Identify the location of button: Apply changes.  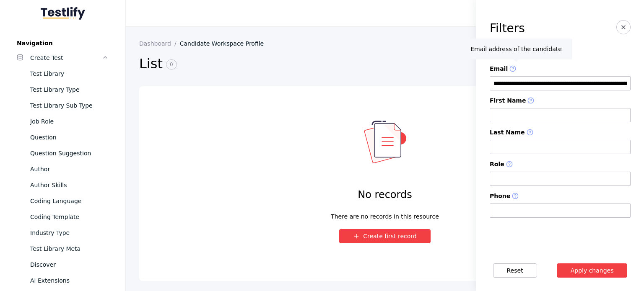
(592, 270).